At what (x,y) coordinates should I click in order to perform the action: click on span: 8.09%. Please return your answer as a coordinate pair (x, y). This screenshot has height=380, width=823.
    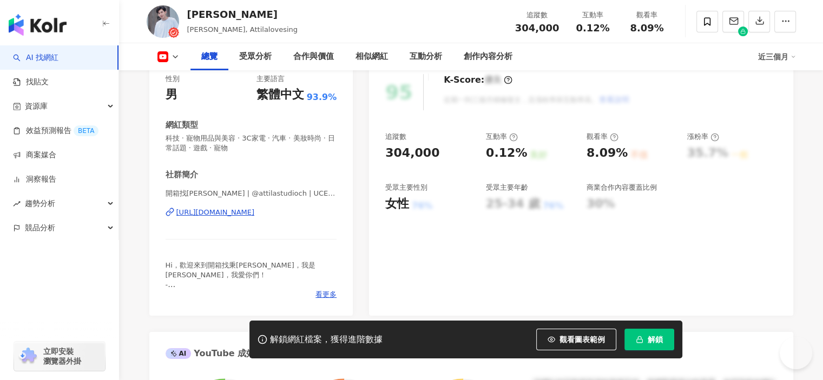
    Looking at the image, I should click on (646, 28).